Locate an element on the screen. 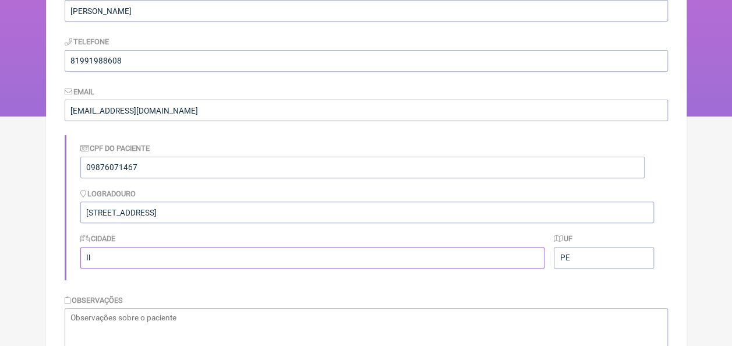 The height and width of the screenshot is (346, 732). label: Email is located at coordinates (80, 91).